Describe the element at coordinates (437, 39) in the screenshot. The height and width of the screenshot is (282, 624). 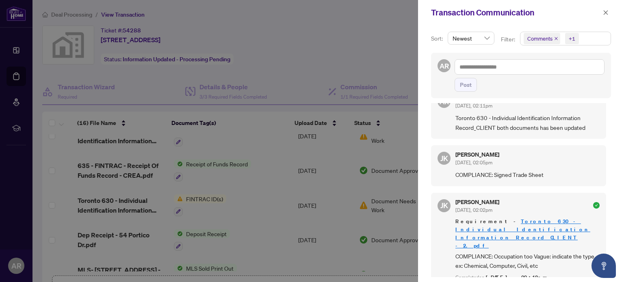
I see `p: Sort:` at that location.